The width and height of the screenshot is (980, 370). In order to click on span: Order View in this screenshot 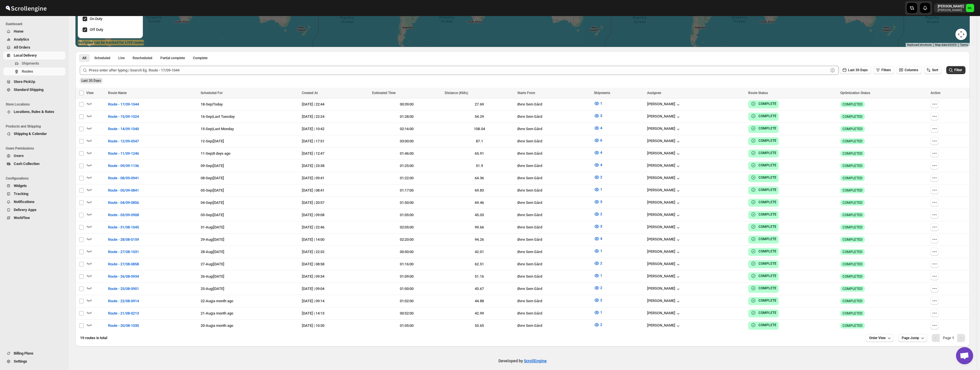, I will do `click(878, 338)`.